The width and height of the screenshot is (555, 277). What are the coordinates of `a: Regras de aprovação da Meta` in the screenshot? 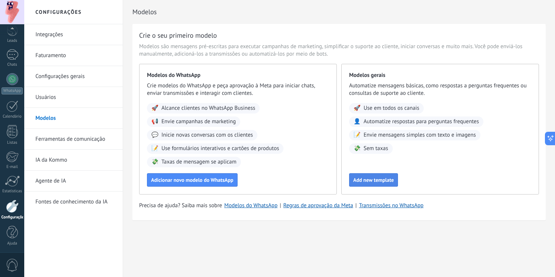 It's located at (318, 205).